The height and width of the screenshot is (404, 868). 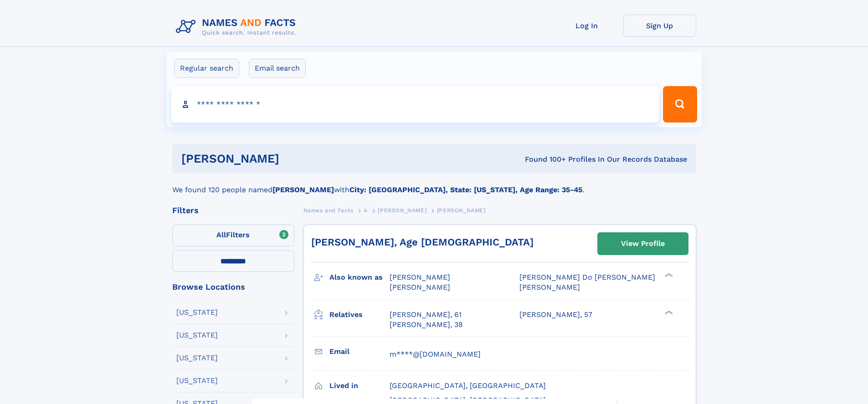 What do you see at coordinates (360, 277) in the screenshot?
I see `h3: Also known as` at bounding box center [360, 277].